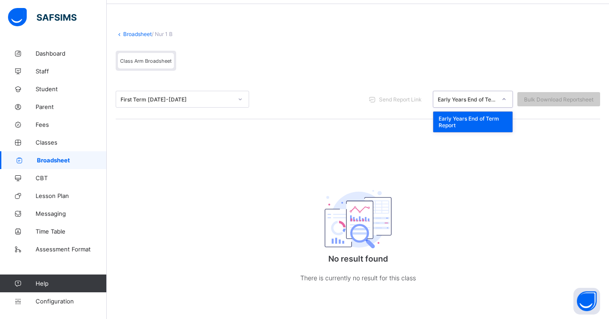  Describe the element at coordinates (358, 258) in the screenshot. I see `p: No result found` at that location.